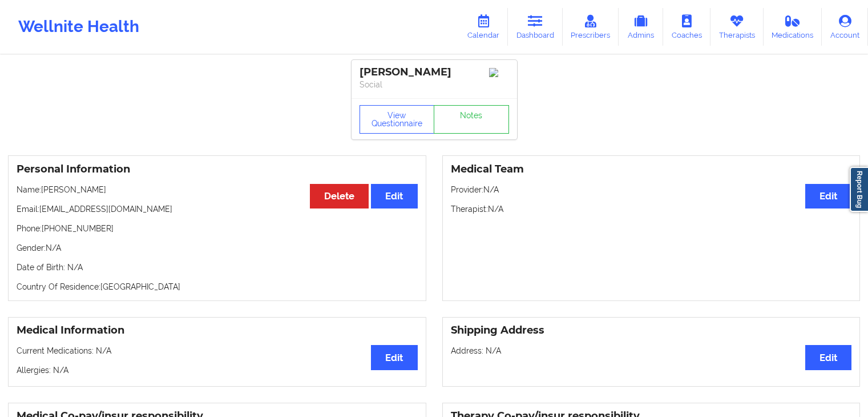  I want to click on p: Address: N/A, so click(651, 350).